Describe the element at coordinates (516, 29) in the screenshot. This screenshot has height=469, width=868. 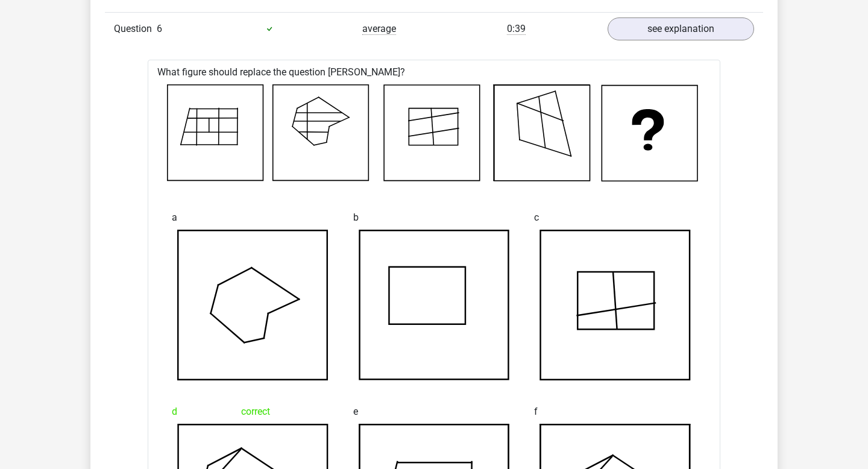
I see `span: 0:39` at that location.